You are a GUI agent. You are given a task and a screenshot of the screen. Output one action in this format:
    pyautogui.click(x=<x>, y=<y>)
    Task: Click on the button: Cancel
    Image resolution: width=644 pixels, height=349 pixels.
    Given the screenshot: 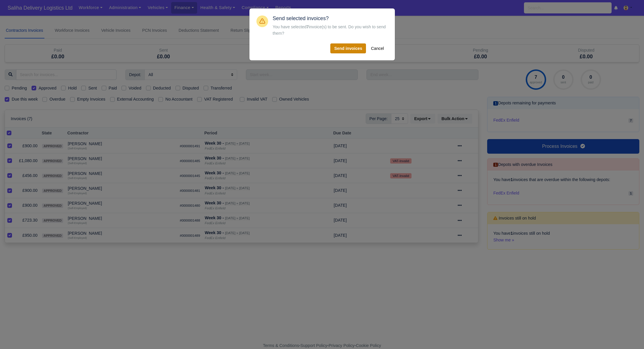 What is the action you would take?
    pyautogui.click(x=378, y=48)
    